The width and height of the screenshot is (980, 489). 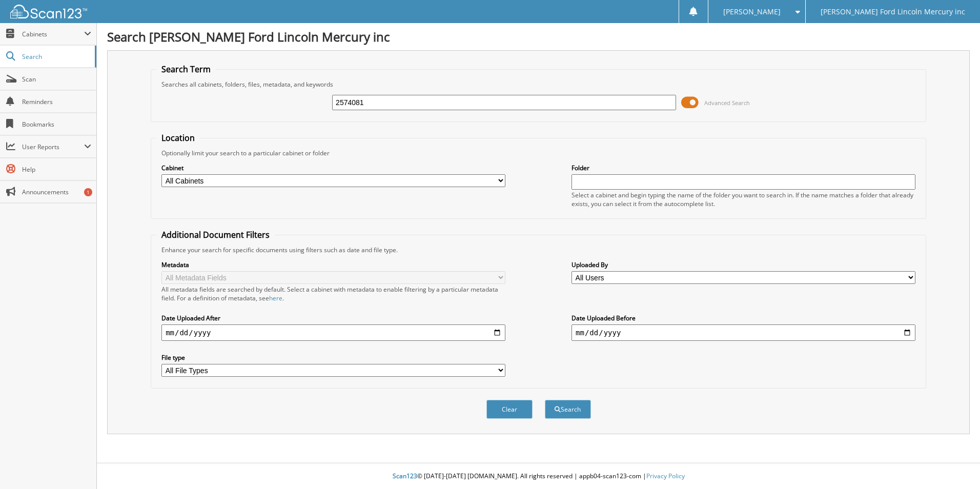 What do you see at coordinates (538, 84) in the screenshot?
I see `div: Searches all cabinets, folders, files, metadata, and keywords` at bounding box center [538, 84].